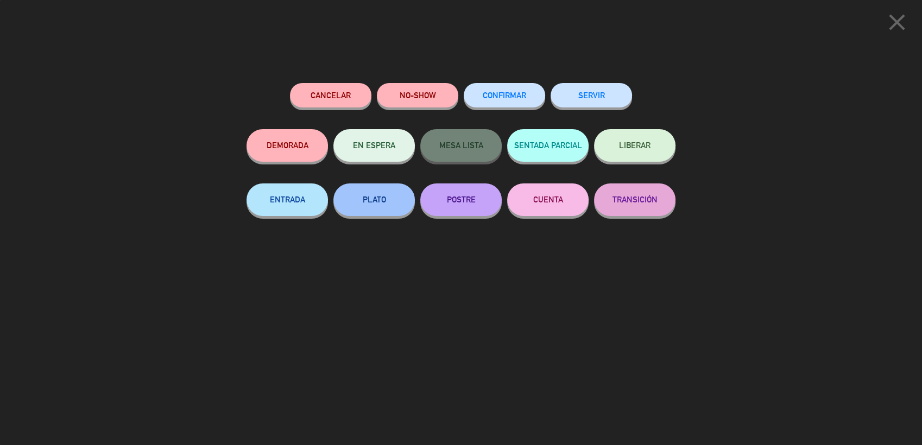  Describe the element at coordinates (461, 200) in the screenshot. I see `button: POSTRE` at that location.